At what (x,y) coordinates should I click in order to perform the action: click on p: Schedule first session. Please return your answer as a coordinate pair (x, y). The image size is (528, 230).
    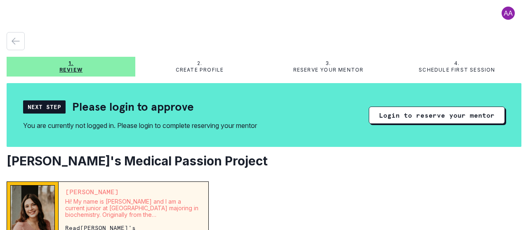
    Looking at the image, I should click on (456, 70).